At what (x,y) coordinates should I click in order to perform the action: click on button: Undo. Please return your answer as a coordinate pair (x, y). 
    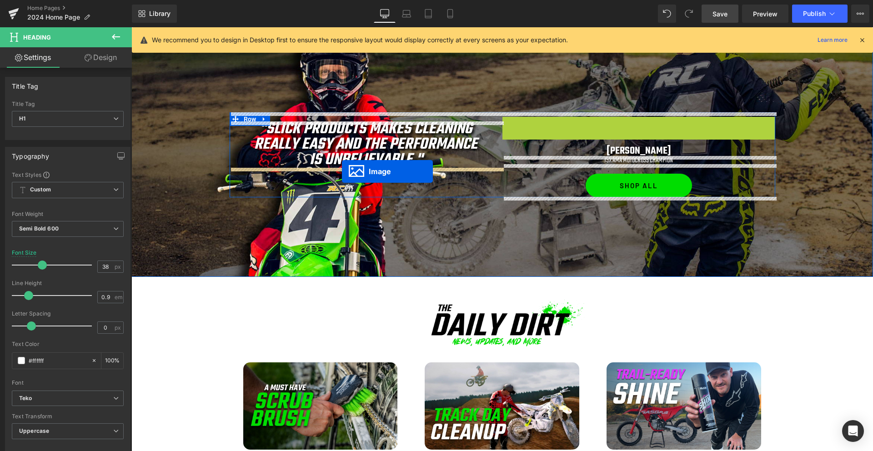
    Looking at the image, I should click on (667, 14).